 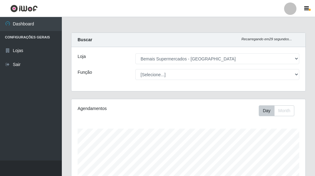 What do you see at coordinates (24, 8) in the screenshot?
I see `img: CoreUI Logo` at bounding box center [24, 8].